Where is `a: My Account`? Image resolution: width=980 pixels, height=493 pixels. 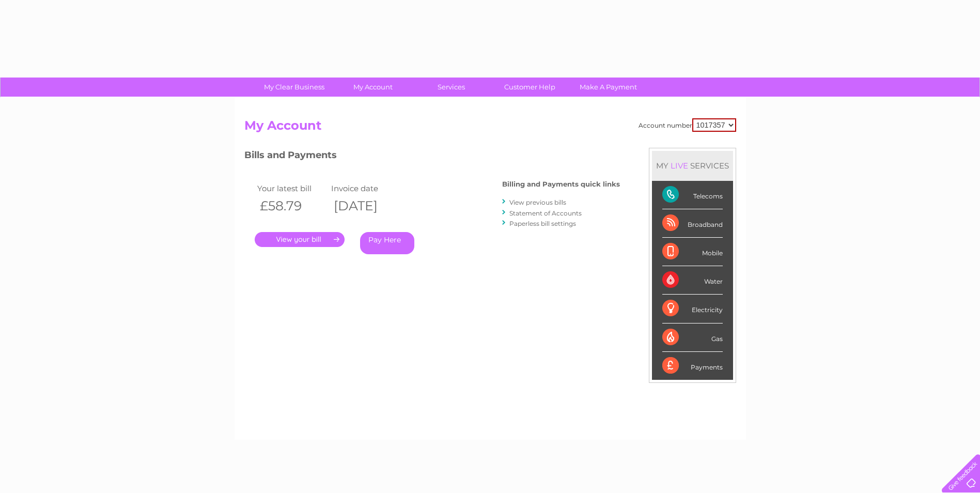 a: My Account is located at coordinates (373, 87).